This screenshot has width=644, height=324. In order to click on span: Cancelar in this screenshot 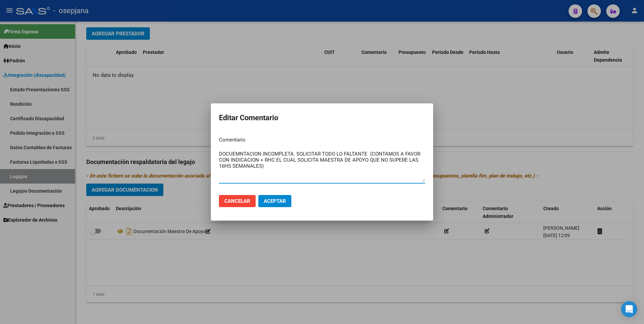, I will do `click(237, 201)`.